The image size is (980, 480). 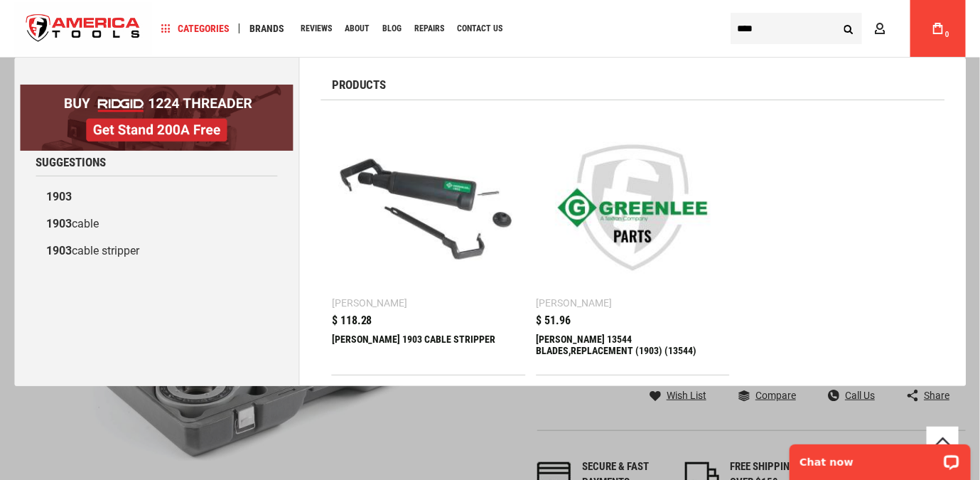 What do you see at coordinates (391, 28) in the screenshot?
I see `a: Blog` at bounding box center [391, 28].